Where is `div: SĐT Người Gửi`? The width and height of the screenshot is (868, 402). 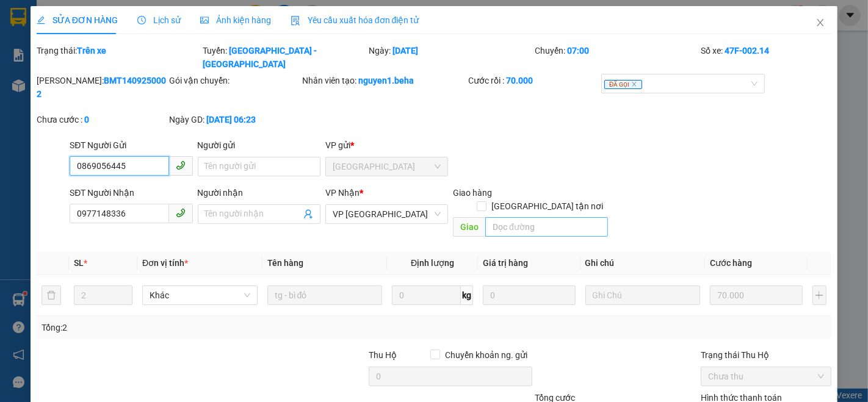 div: SĐT Người Gửi is located at coordinates (130, 145).